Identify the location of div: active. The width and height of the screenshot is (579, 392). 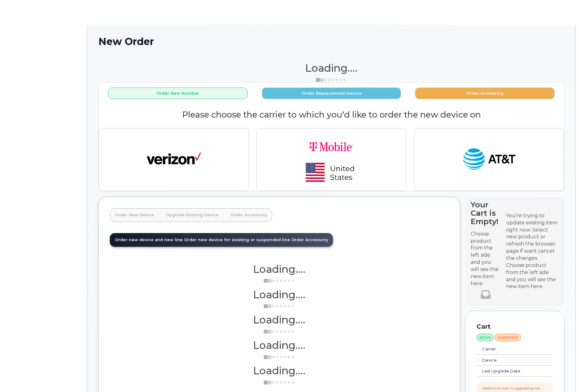
(485, 337).